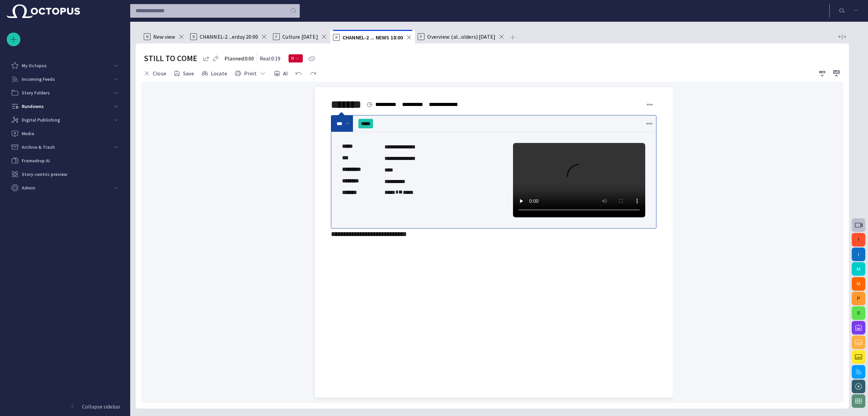 This screenshot has width=868, height=416. Describe the element at coordinates (64, 161) in the screenshot. I see `div: Framedrop AI` at that location.